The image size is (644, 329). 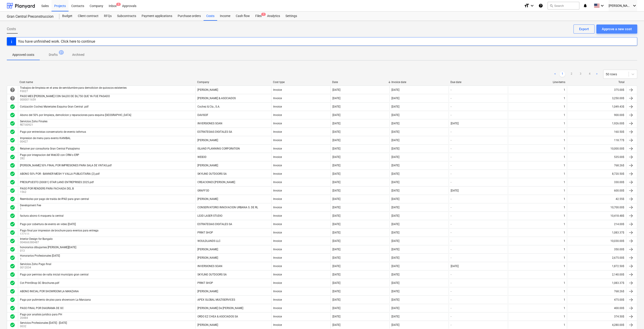 What do you see at coordinates (57, 41) in the screenshot?
I see `div: You have unfinished work. Click here to continue` at bounding box center [57, 41].